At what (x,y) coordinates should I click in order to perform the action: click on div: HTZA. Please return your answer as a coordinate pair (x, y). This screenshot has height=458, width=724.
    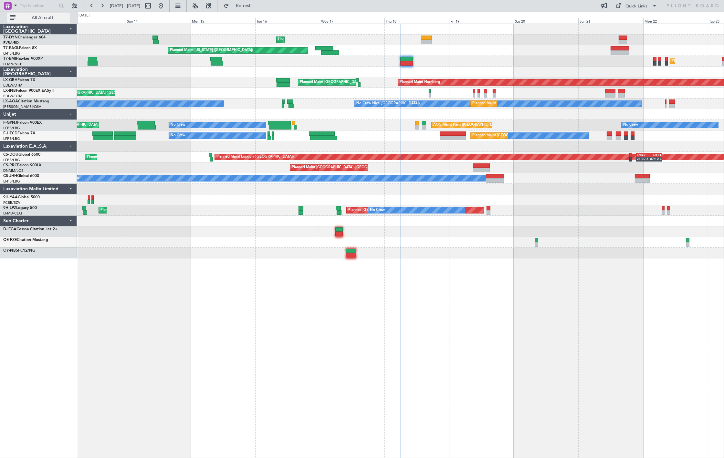
    Looking at the image, I should click on (656, 155).